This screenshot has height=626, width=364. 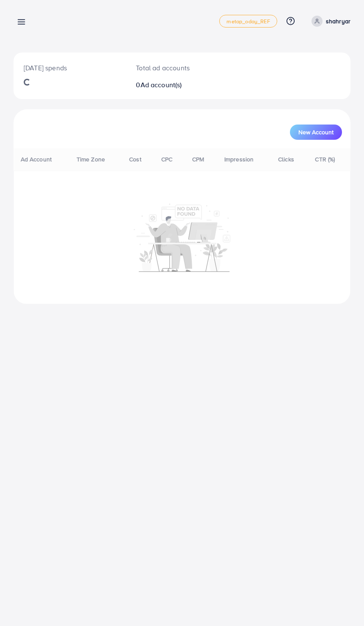 What do you see at coordinates (161, 85) in the screenshot?
I see `span: Ad account(s)` at bounding box center [161, 85].